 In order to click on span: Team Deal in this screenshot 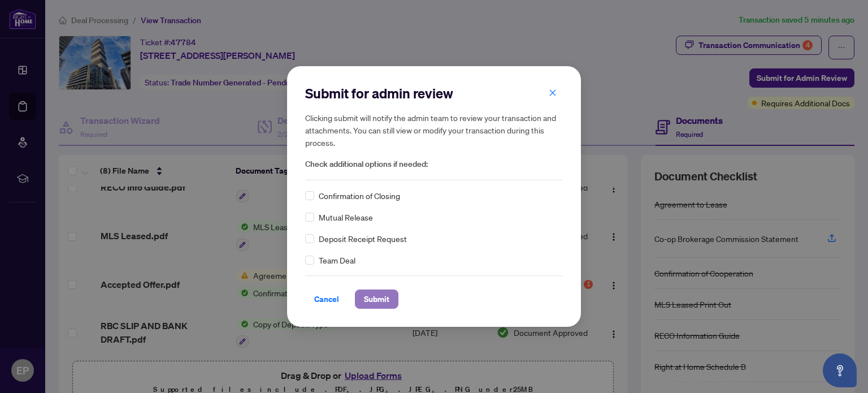, I will do `click(337, 260)`.